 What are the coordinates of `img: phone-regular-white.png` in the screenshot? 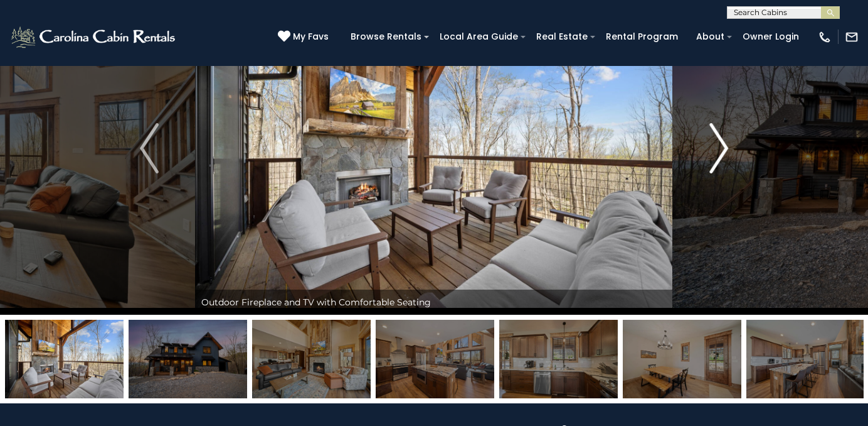 It's located at (825, 37).